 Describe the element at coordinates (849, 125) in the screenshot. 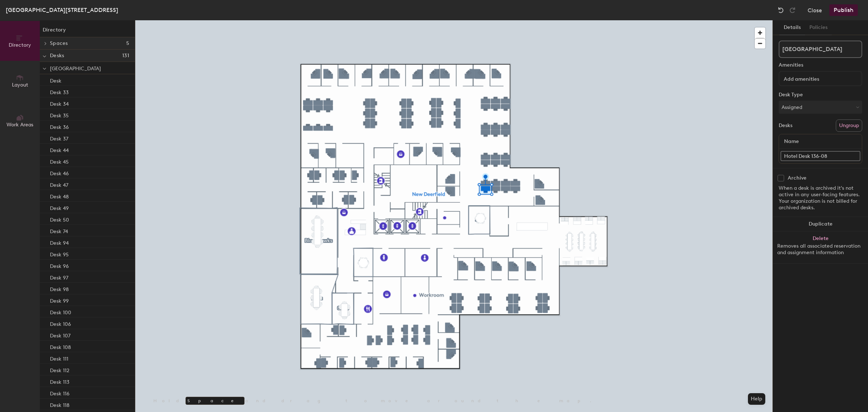

I see `button: Ungroup` at that location.